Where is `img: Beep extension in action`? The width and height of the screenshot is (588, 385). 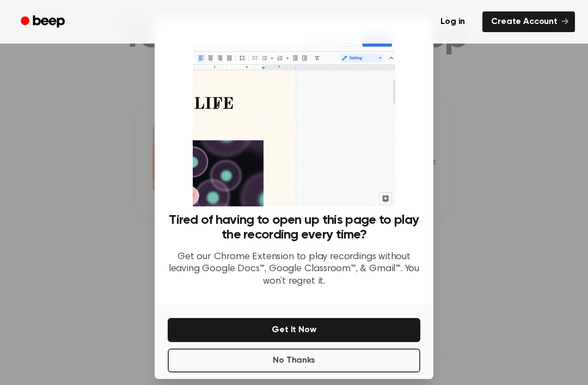 img: Beep extension in action is located at coordinates (293, 118).